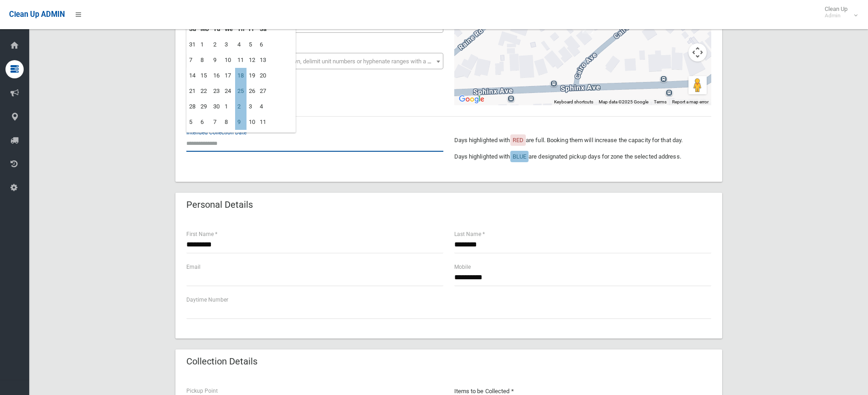 The height and width of the screenshot is (395, 868). Describe the element at coordinates (204, 75) in the screenshot. I see `td: 15` at that location.